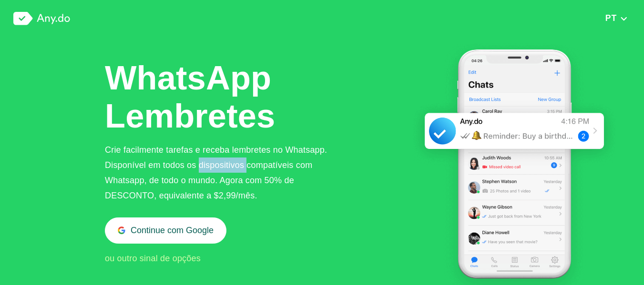 The height and width of the screenshot is (285, 644). Describe the element at coordinates (41, 19) in the screenshot. I see `img: logo` at that location.